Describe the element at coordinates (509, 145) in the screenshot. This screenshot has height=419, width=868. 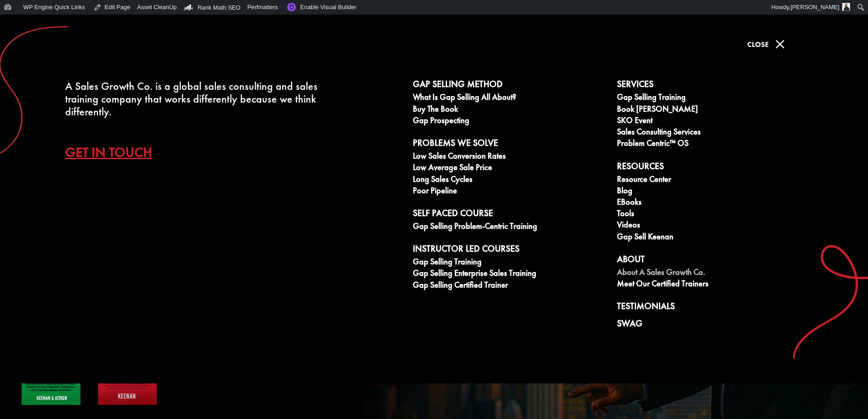
I see `a: Problems We Solve` at that location.